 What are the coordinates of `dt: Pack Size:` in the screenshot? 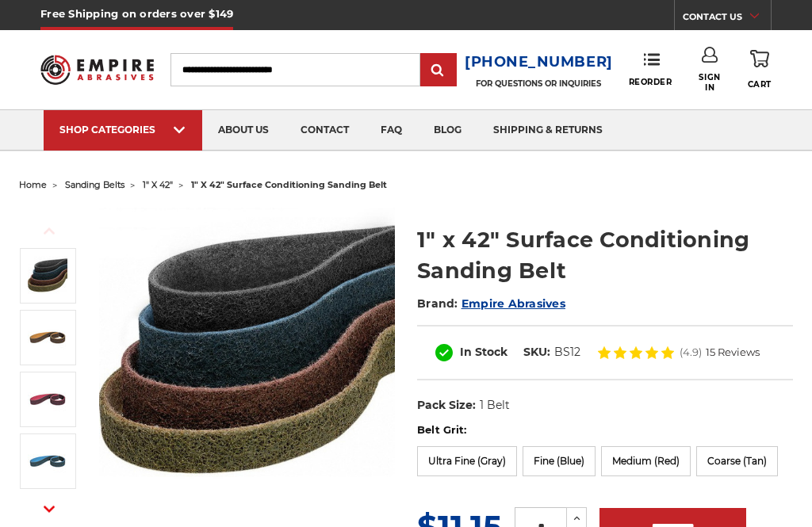 It's located at (447, 405).